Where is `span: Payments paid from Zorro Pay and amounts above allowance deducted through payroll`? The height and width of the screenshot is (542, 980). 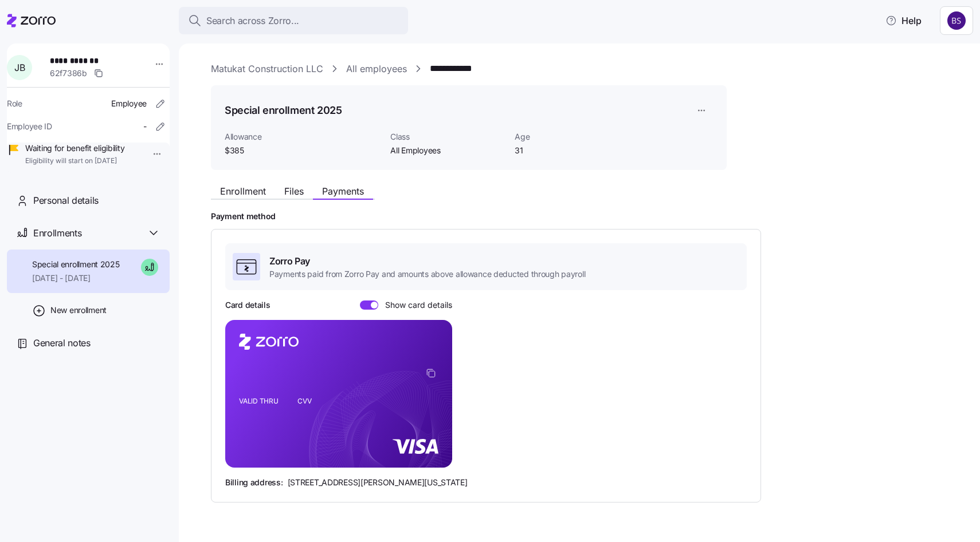 span: Payments paid from Zorro Pay and amounts above allowance deducted through payroll is located at coordinates (427, 274).